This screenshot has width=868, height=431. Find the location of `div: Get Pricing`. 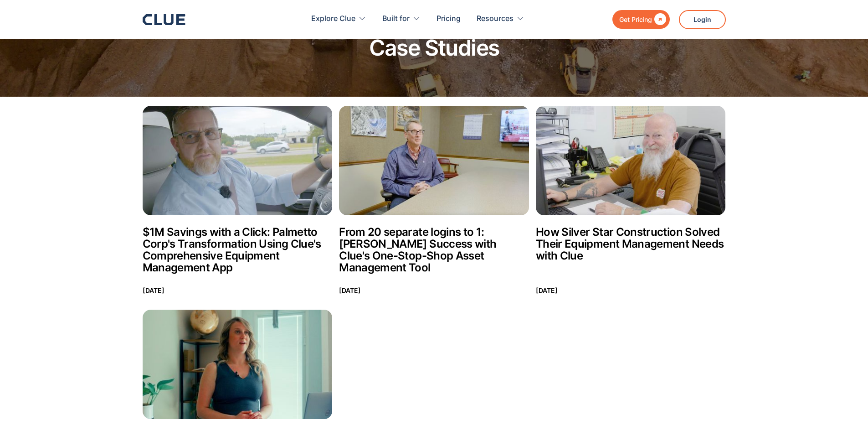

div: Get Pricing is located at coordinates (636, 19).